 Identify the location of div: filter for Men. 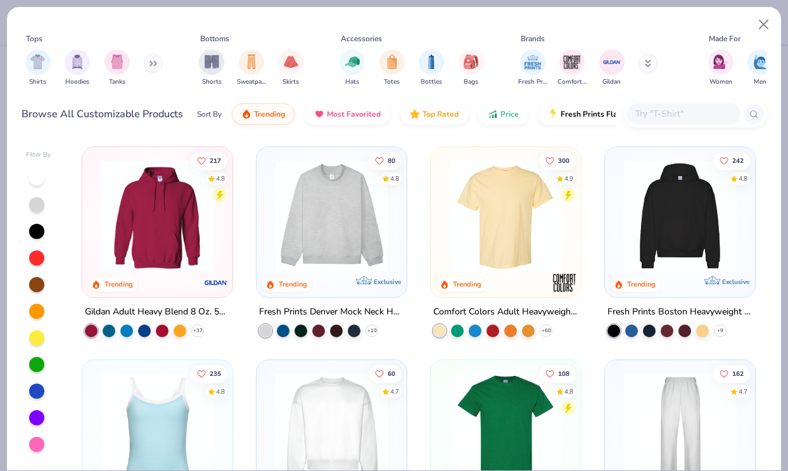
(760, 68).